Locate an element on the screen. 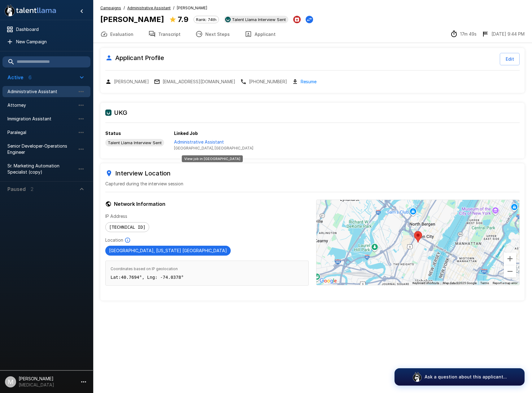 The height and width of the screenshot is (393, 532). a: Report a map error is located at coordinates (505, 283).